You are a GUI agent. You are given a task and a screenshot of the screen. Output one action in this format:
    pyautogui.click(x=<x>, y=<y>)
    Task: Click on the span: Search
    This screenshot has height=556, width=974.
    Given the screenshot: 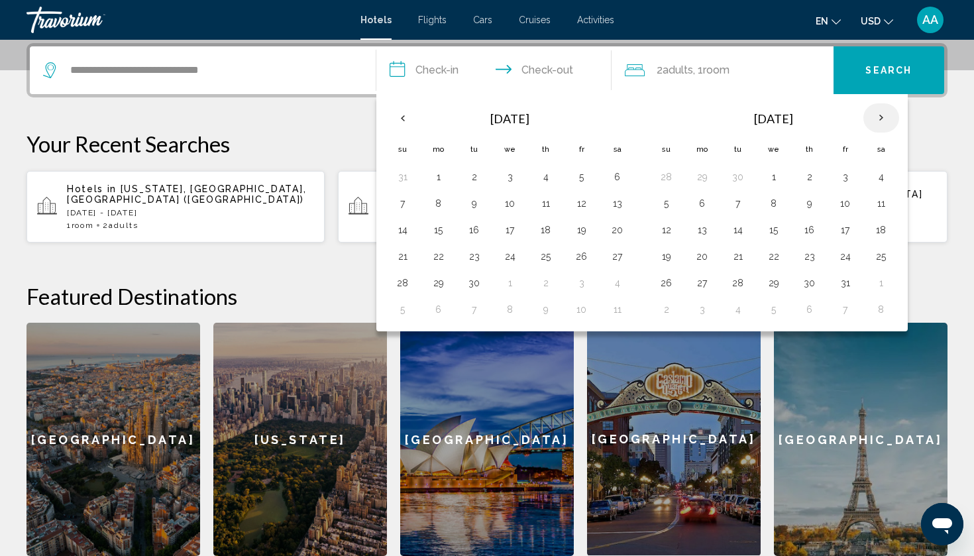 What is the action you would take?
    pyautogui.click(x=888, y=71)
    